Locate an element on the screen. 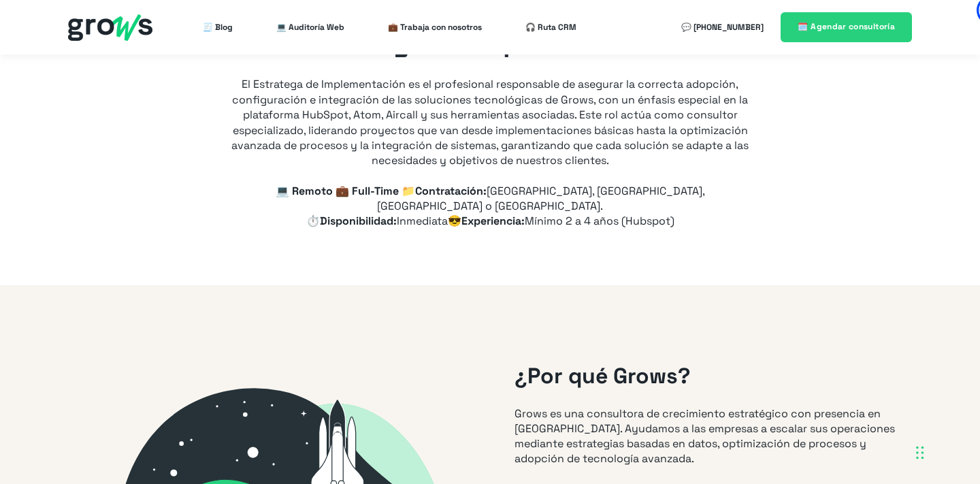  span: 🎧 Ruta CRM is located at coordinates (551, 28).